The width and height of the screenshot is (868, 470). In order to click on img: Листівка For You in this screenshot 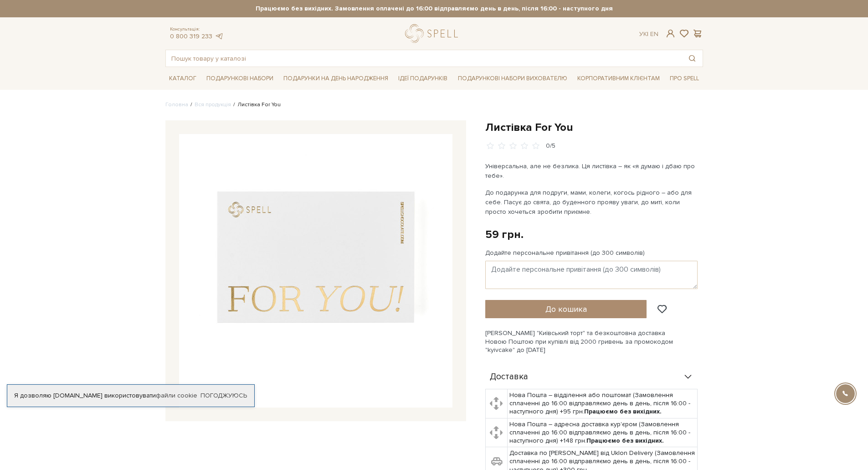, I will do `click(316, 271)`.